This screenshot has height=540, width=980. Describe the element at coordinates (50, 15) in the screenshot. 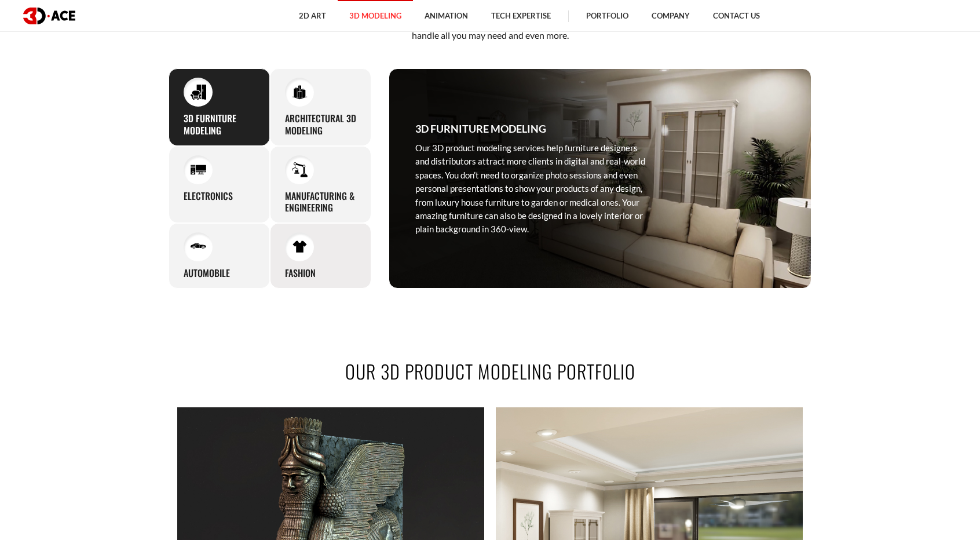

I see `img: logo dark` at that location.